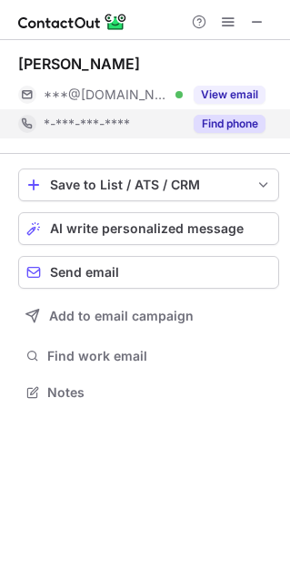 This screenshot has height=582, width=290. What do you see at coordinates (148, 229) in the screenshot?
I see `button: AI write personalized message` at bounding box center [148, 229].